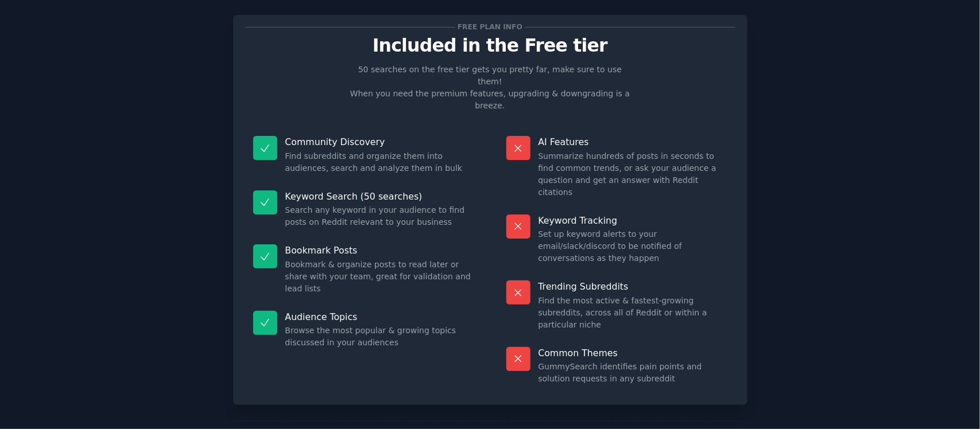  What do you see at coordinates (490, 88) in the screenshot?
I see `p: 50 searches on the free tier gets you pretty far, make sure to use them! When you need the premiu...` at bounding box center [490, 88].